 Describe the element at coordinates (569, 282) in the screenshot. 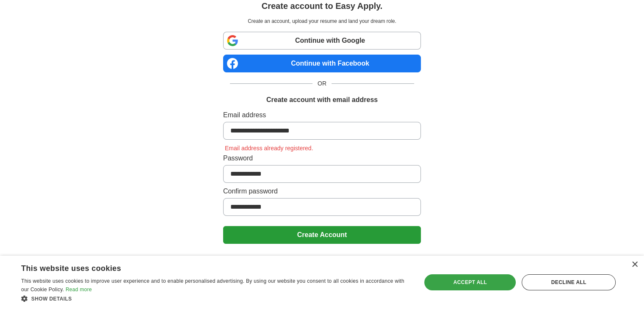

I see `div: Decline all` at that location.